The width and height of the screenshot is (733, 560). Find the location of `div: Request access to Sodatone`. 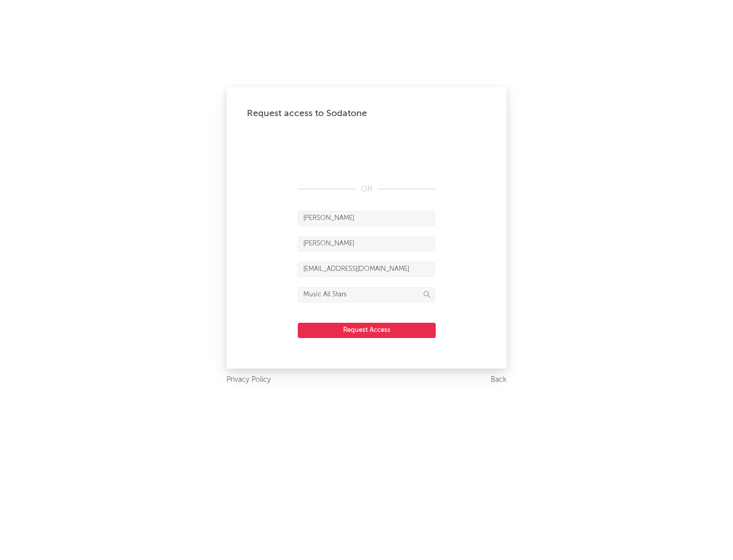

div: Request access to Sodatone is located at coordinates (366, 114).